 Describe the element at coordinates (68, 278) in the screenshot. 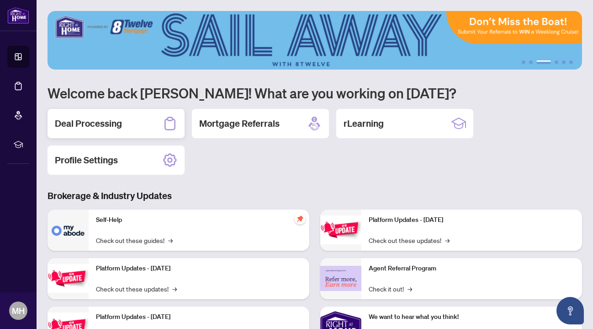

I see `img: Platform Updates - September 16, 2025` at that location.